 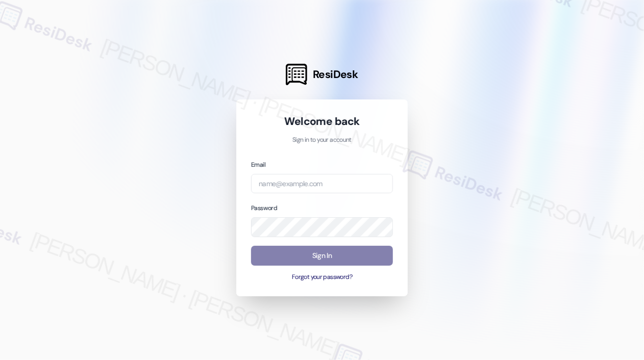 I want to click on img: ResiDesk Logo, so click(x=296, y=74).